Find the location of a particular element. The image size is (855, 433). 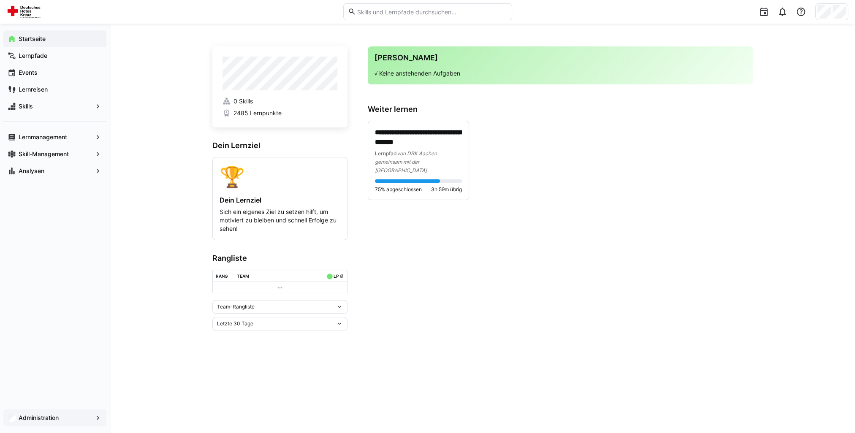

span: Team-Rangliste is located at coordinates (235, 307).